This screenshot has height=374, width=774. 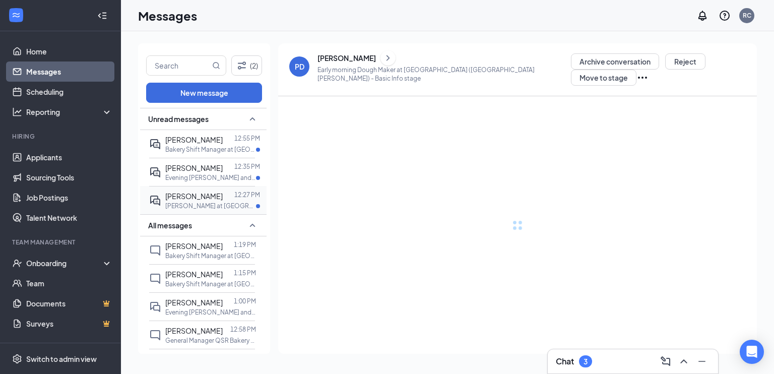 What do you see at coordinates (751, 352) in the screenshot?
I see `div: Open Intercom Messenger` at bounding box center [751, 352].